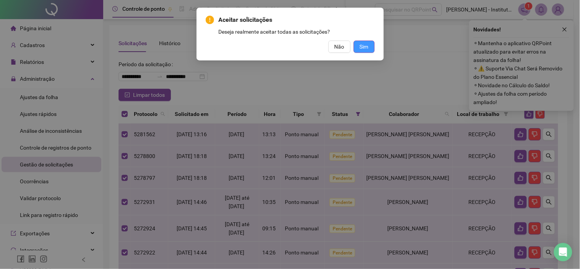 This screenshot has height=269, width=580. I want to click on span: Aceitar solicitações, so click(297, 20).